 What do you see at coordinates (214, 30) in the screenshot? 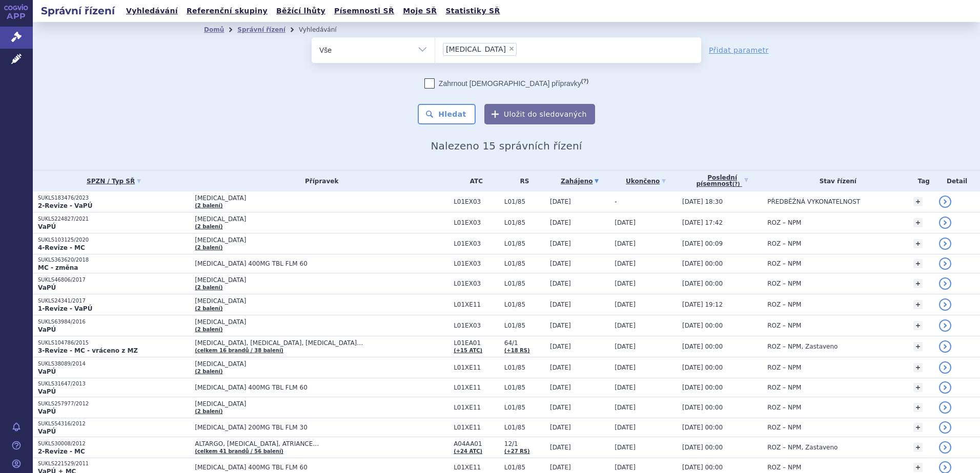
I see `a: Domů` at bounding box center [214, 30].